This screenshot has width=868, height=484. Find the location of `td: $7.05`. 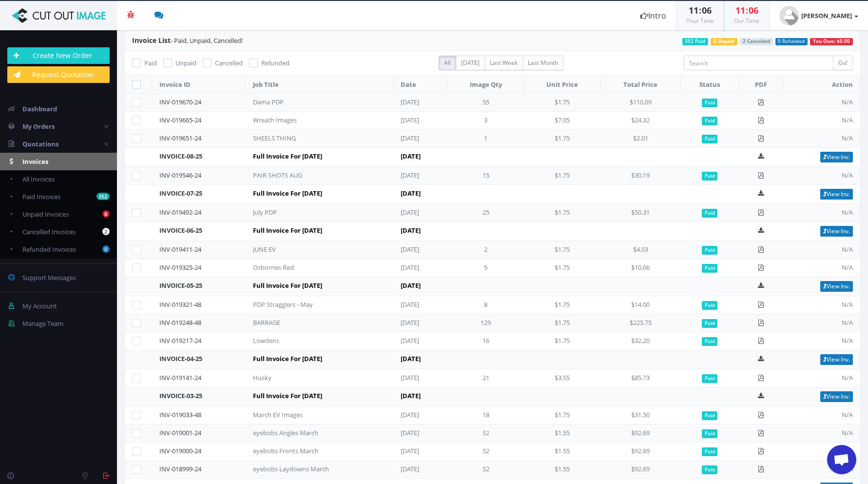

td: $7.05 is located at coordinates (563, 121).